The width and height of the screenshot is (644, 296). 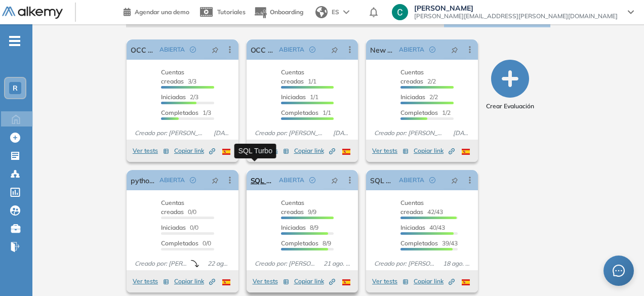 I want to click on span: 22 ago. 2025, so click(x=219, y=263).